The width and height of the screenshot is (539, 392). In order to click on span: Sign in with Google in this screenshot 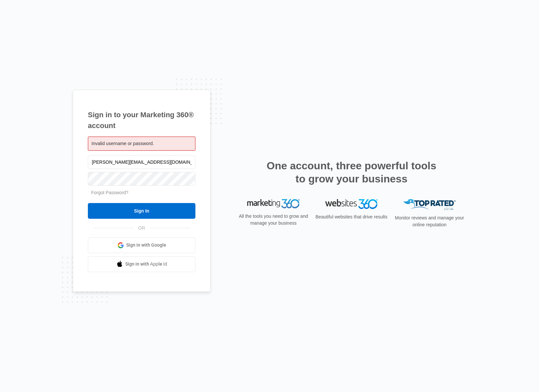, I will do `click(146, 245)`.